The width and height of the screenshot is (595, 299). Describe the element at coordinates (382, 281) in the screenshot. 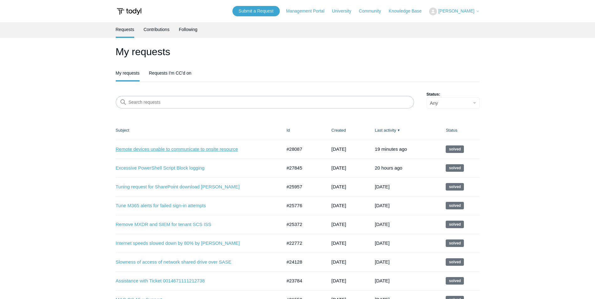

I see `time: 04/13/2025, 10:02` at that location.